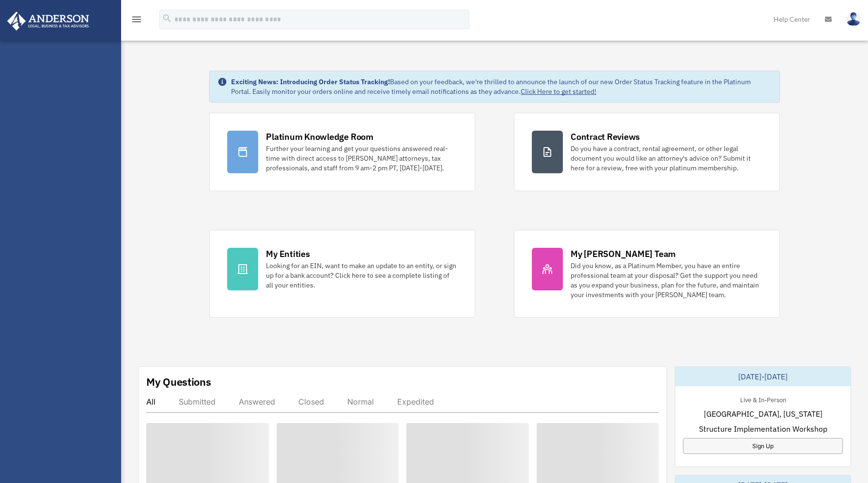 The image size is (868, 483). Describe the element at coordinates (501, 87) in the screenshot. I see `div: Based on your feedback, we're thrilled to announce the launch of our new Order Status Tracking fe...` at that location.